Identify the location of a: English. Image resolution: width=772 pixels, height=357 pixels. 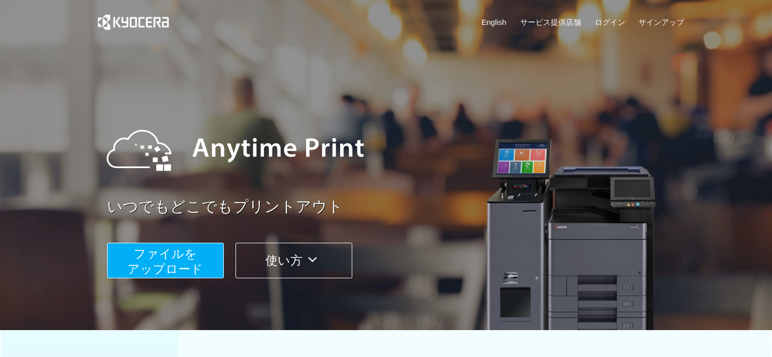
(494, 22).